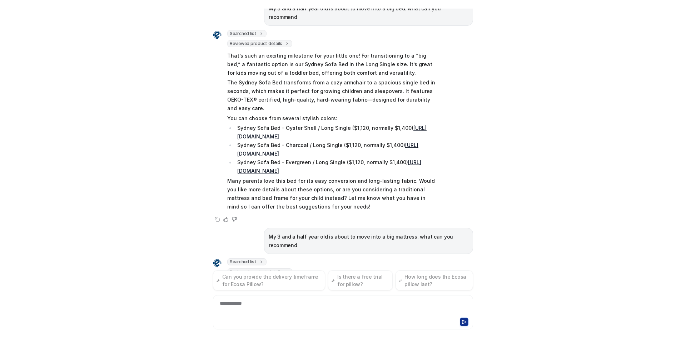 The height and width of the screenshot is (338, 686). What do you see at coordinates (332, 95) in the screenshot?
I see `p: The Sydney Sofa Bed transforms from a cozy armchair to a spacious single bed in seconds, which ma...` at bounding box center [332, 95].